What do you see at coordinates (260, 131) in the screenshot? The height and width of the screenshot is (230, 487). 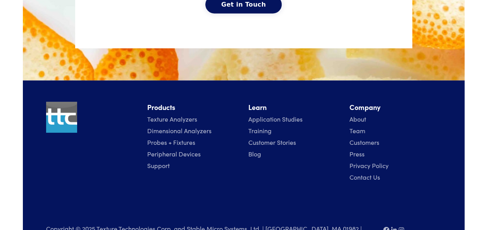 I see `a: Training` at bounding box center [260, 131].